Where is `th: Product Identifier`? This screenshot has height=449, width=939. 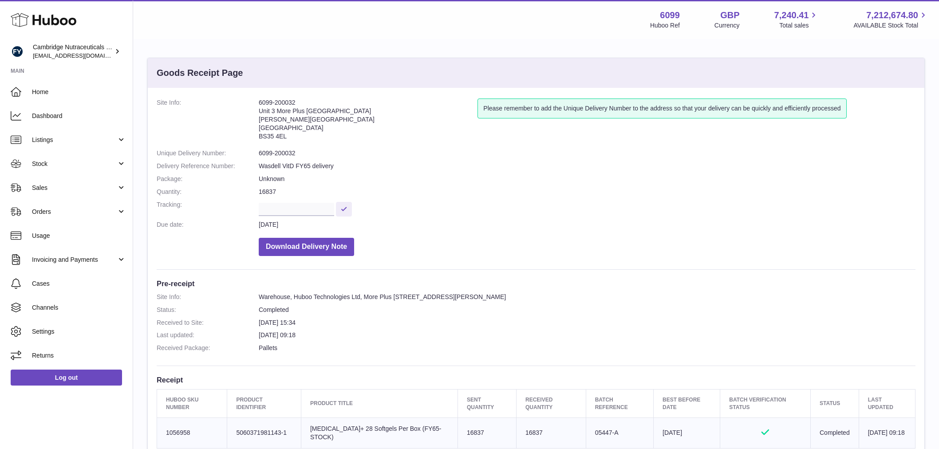 th: Product Identifier is located at coordinates (264, 403).